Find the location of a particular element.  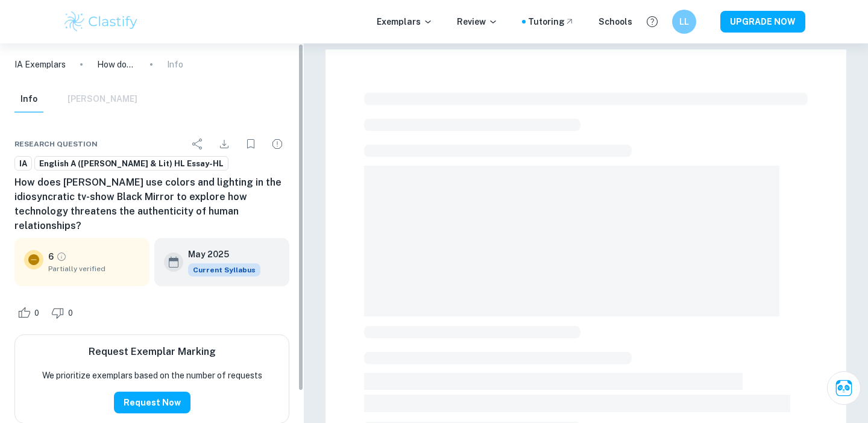

div: Download is located at coordinates (224, 144).